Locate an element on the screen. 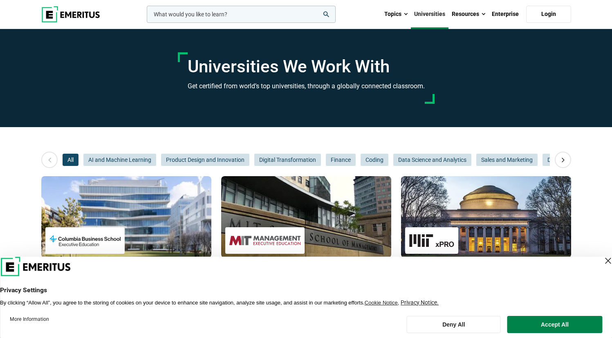  input: woocommerce-product-search-field-0 is located at coordinates (241, 14).